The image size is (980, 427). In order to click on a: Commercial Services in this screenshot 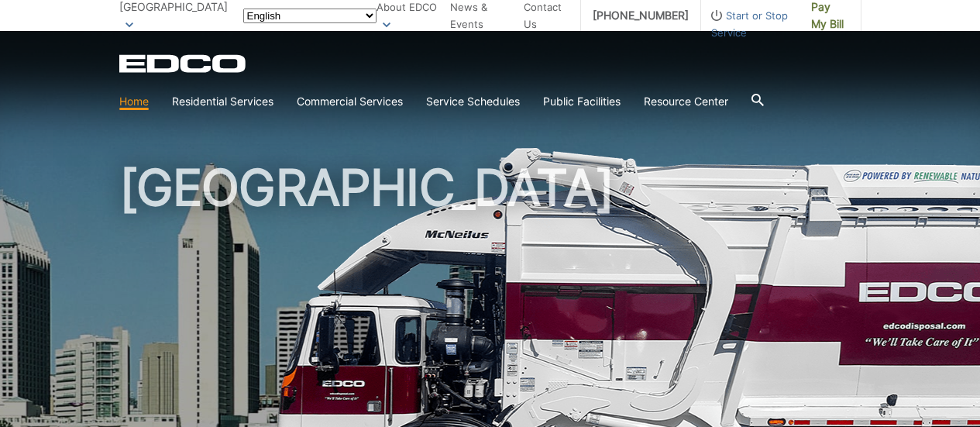, I will do `click(349, 102)`.